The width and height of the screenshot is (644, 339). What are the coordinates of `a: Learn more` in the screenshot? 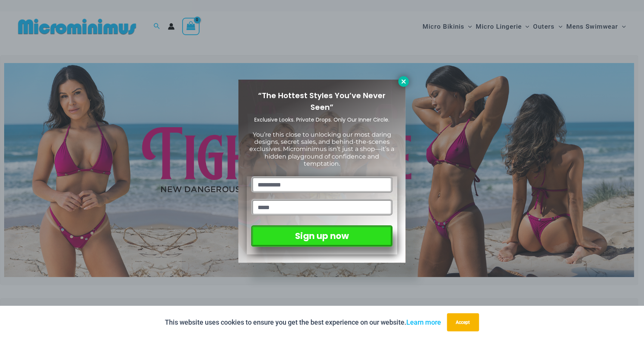 It's located at (424, 322).